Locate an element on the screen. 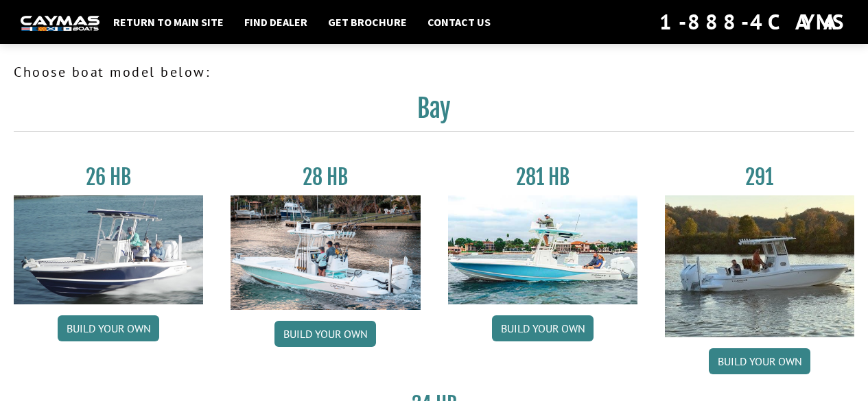 This screenshot has height=401, width=868. h3: 281 HB is located at coordinates (543, 177).